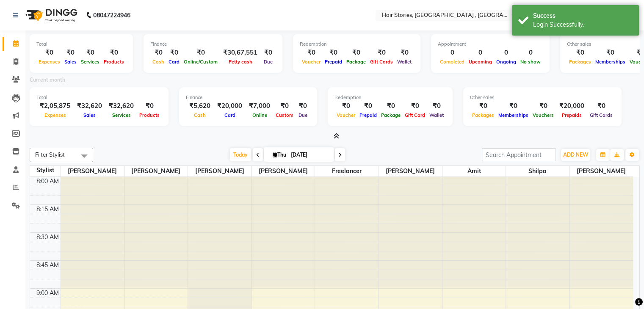 This screenshot has width=644, height=309. What do you see at coordinates (279, 154) in the screenshot?
I see `span: Thu` at bounding box center [279, 154].